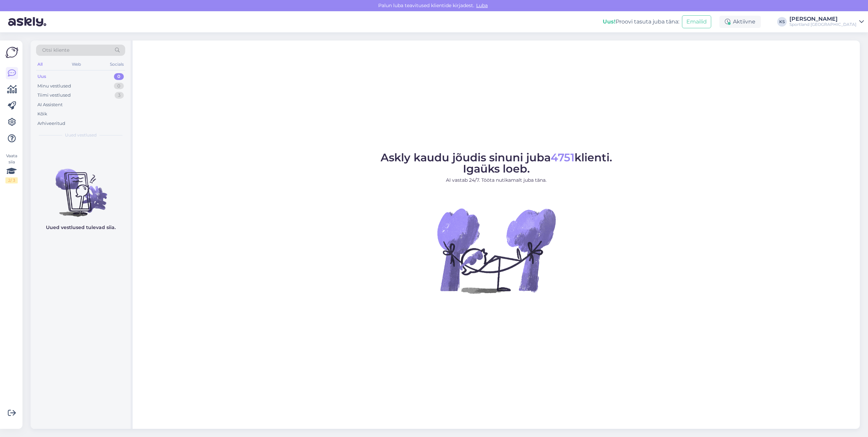  I want to click on div: KS, so click(782, 22).